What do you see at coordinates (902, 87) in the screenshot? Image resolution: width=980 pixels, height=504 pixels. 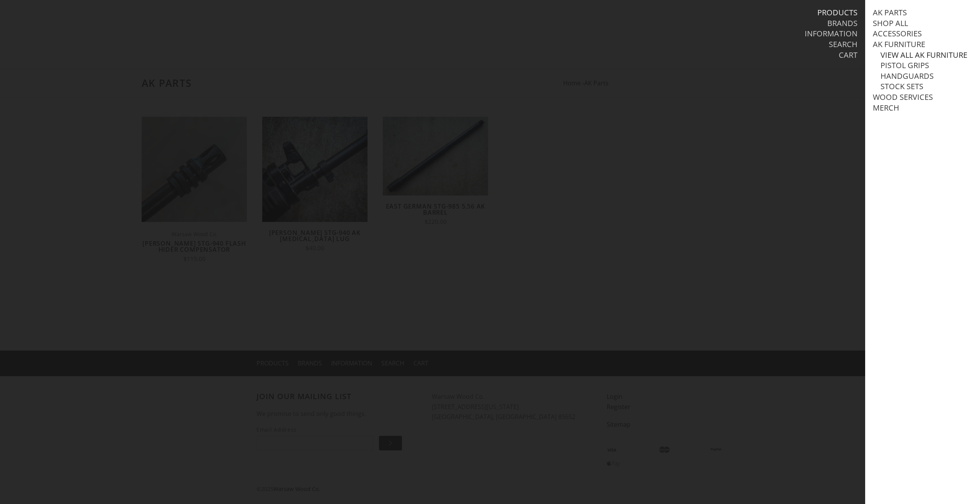 I see `a: Stock Sets` at bounding box center [902, 87].